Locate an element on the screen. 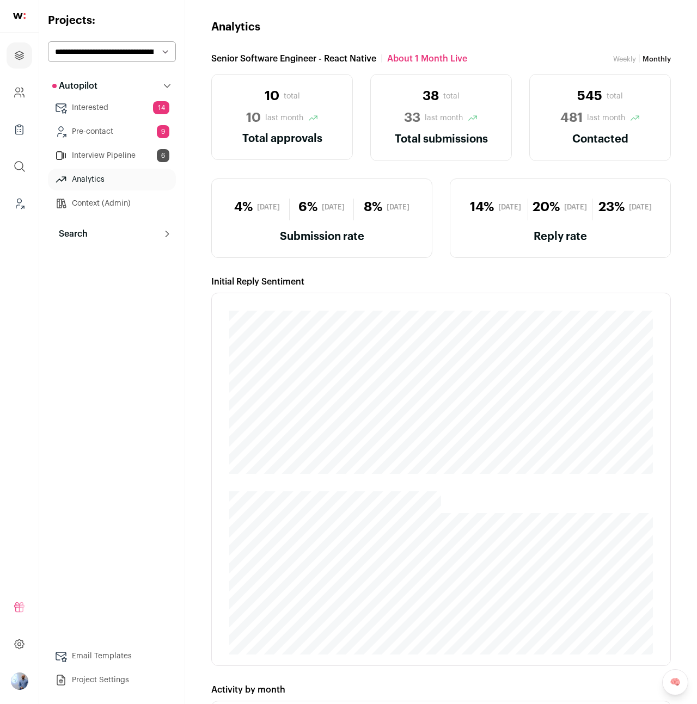 Image resolution: width=697 pixels, height=704 pixels. span: 20% is located at coordinates (546, 207).